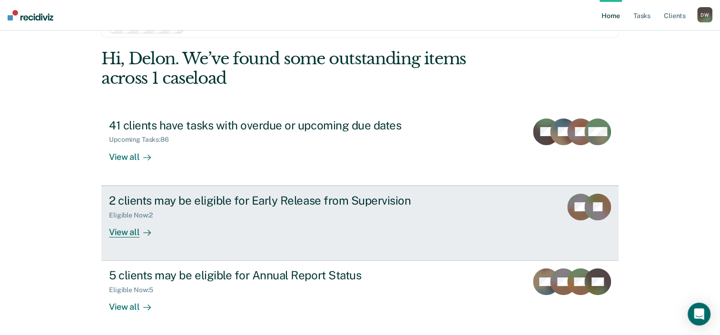 The width and height of the screenshot is (720, 335). I want to click on div: Upcoming Tasks : 86, so click(143, 139).